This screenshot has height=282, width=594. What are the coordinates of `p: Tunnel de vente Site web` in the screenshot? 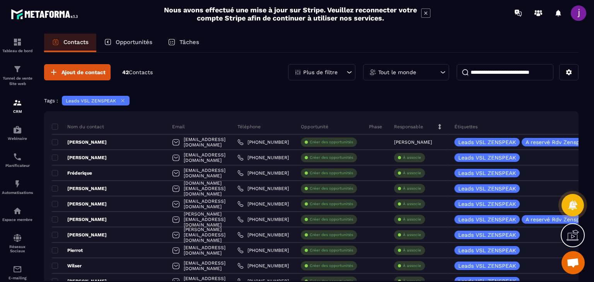 It's located at (17, 81).